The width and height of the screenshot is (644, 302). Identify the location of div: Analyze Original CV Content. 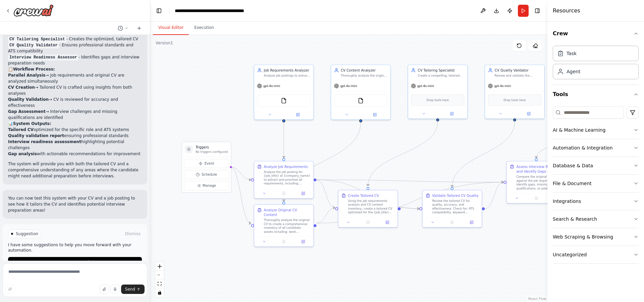
(287, 212).